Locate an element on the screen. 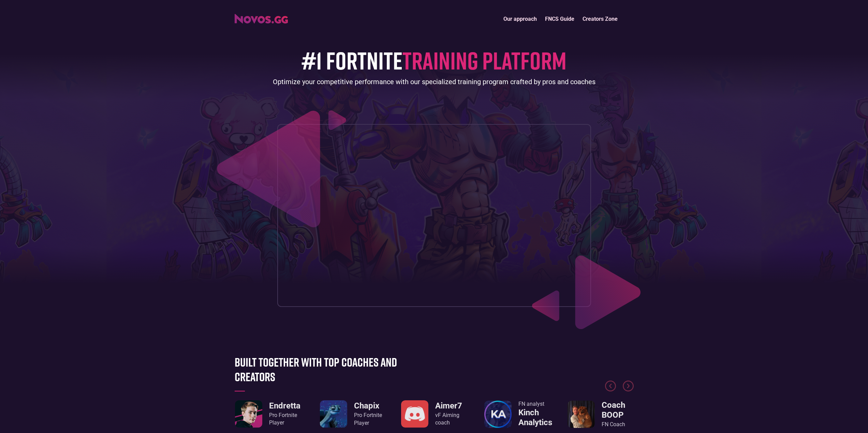  h3: Aimer7 is located at coordinates (451, 406).